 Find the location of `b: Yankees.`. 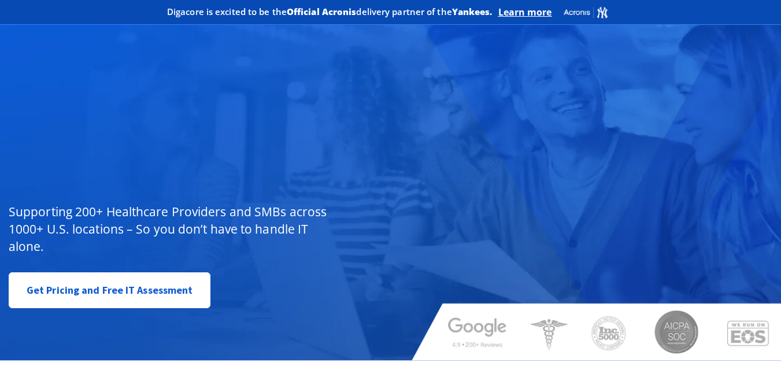

b: Yankees. is located at coordinates (472, 12).